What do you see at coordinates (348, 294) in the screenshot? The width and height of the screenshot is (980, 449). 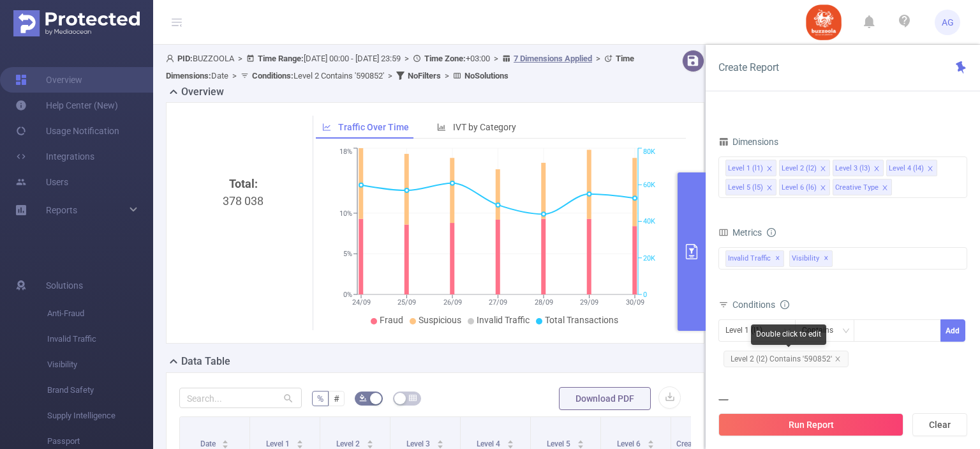 I see `tspan: 0%` at bounding box center [348, 294].